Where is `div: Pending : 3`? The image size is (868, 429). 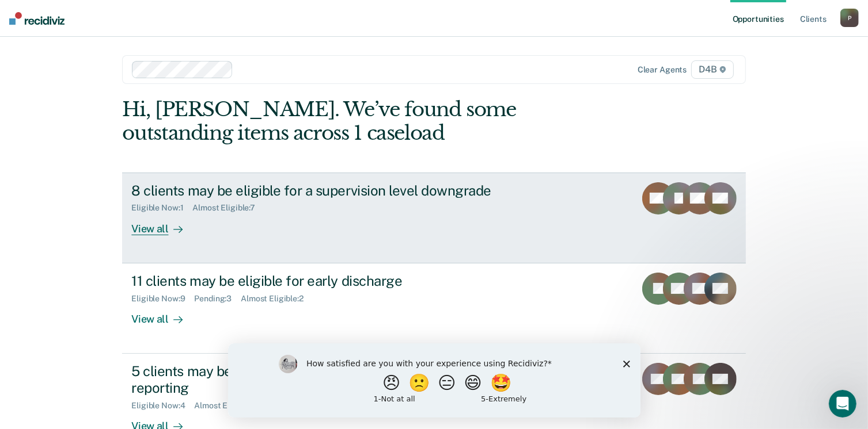
div: Pending : 3 is located at coordinates (217, 299).